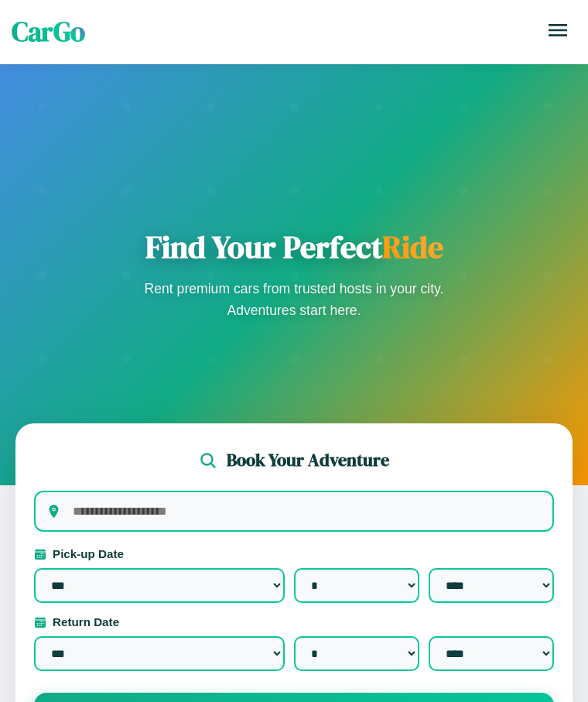 This screenshot has width=588, height=702. I want to click on h1: Find Your Perfect, so click(294, 247).